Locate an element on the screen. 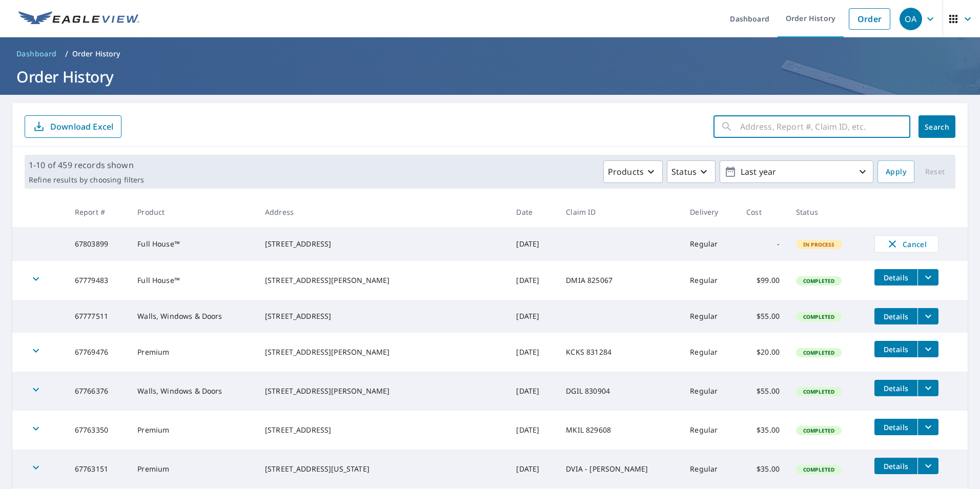 This screenshot has width=980, height=489. a: Dashboard is located at coordinates (36, 54).